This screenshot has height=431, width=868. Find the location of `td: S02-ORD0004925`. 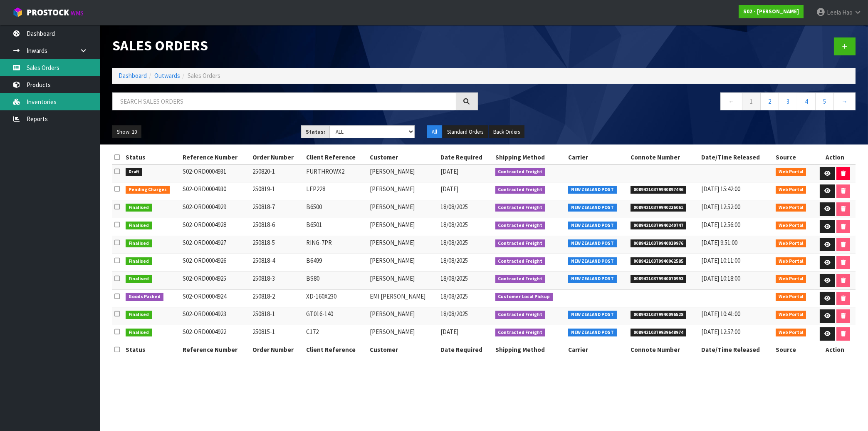

td: S02-ORD0004925 is located at coordinates (215, 280).